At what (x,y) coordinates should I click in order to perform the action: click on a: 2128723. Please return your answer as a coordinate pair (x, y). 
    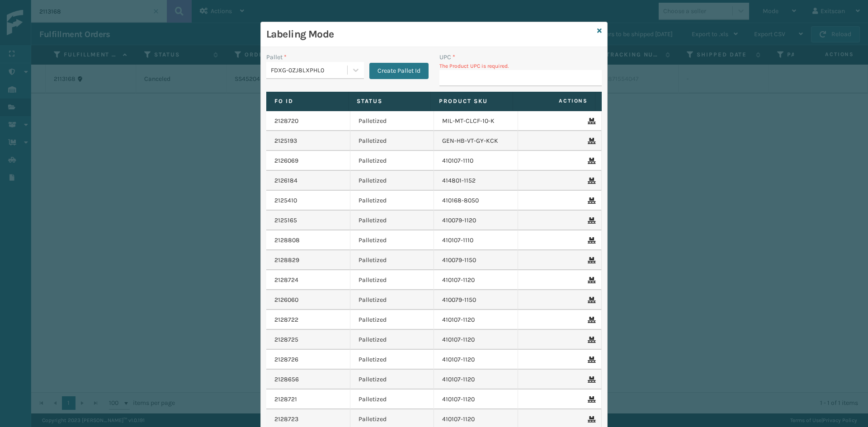
    Looking at the image, I should click on (286, 419).